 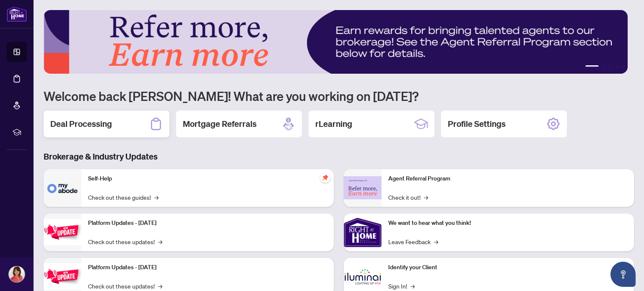 What do you see at coordinates (325, 178) in the screenshot?
I see `span: pushpin` at bounding box center [325, 178].